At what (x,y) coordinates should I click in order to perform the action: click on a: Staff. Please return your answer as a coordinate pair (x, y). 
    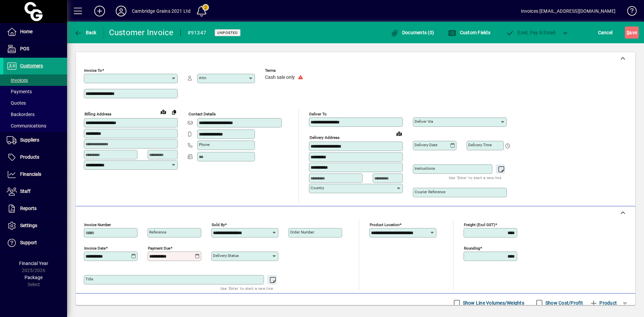
    Looking at the image, I should click on (35, 192).